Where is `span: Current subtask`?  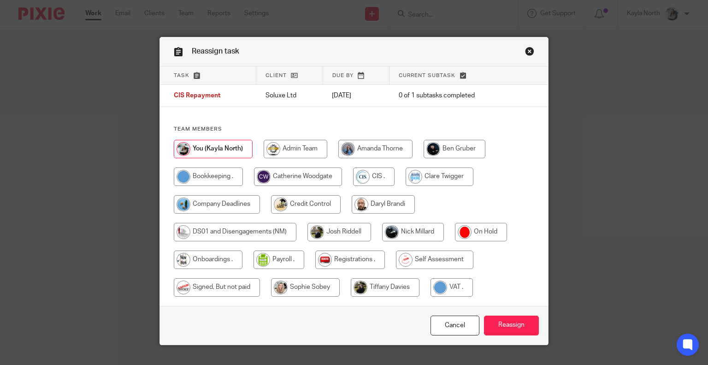 span: Current subtask is located at coordinates (427, 75).